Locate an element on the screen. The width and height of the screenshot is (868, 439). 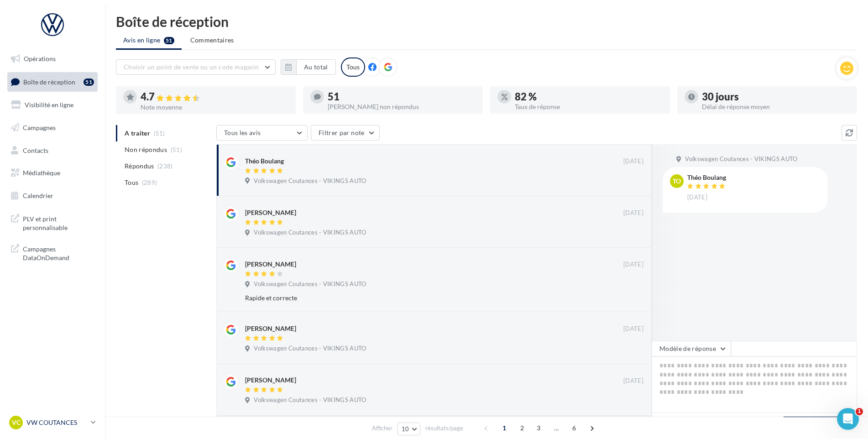
span: Calendrier is located at coordinates (38, 195).